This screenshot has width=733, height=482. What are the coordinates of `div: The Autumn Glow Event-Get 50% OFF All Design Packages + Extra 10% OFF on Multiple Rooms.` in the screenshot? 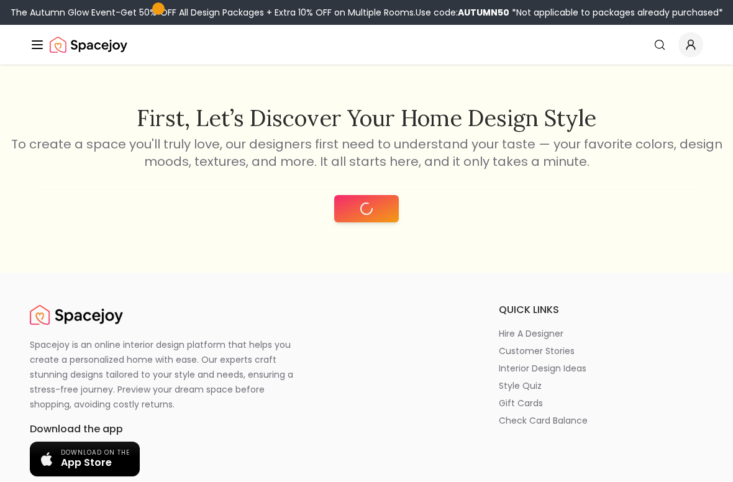 It's located at (366, 12).